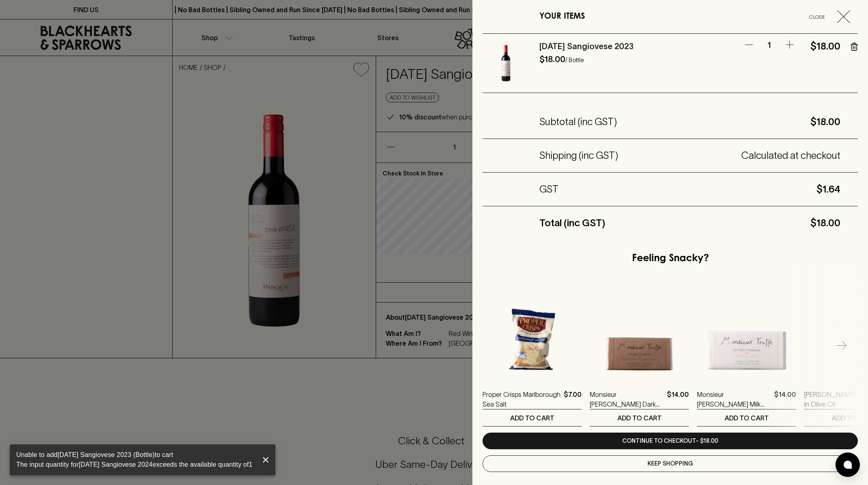 Image resolution: width=868 pixels, height=485 pixels. Describe the element at coordinates (700, 189) in the screenshot. I see `h5: $1.64` at that location.